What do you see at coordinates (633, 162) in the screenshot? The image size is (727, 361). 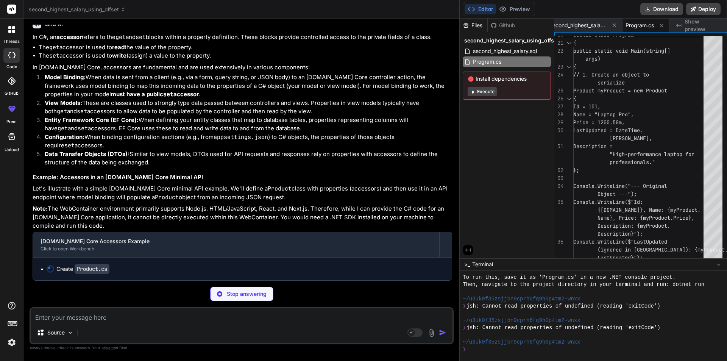 I see `span: professionals."` at bounding box center [633, 162].